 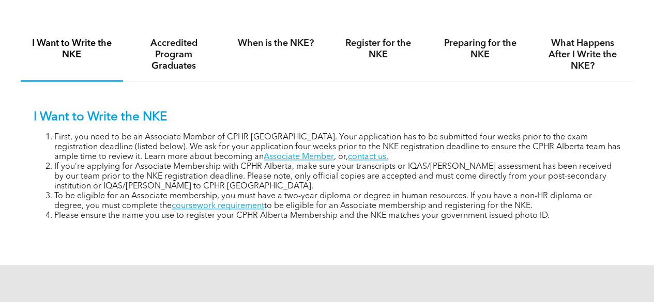 What do you see at coordinates (327, 117) in the screenshot?
I see `p: I Want to Write the NKE` at bounding box center [327, 117].